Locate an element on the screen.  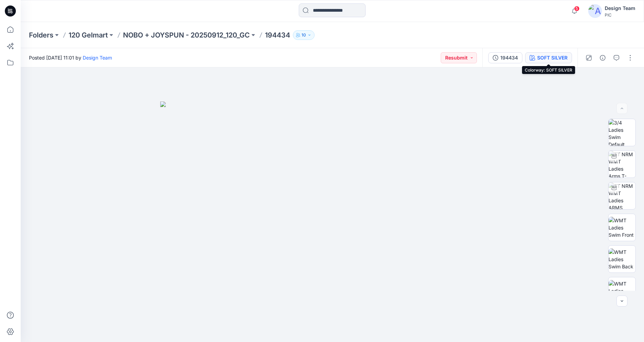
a: 120 Gelmart is located at coordinates (88, 35).